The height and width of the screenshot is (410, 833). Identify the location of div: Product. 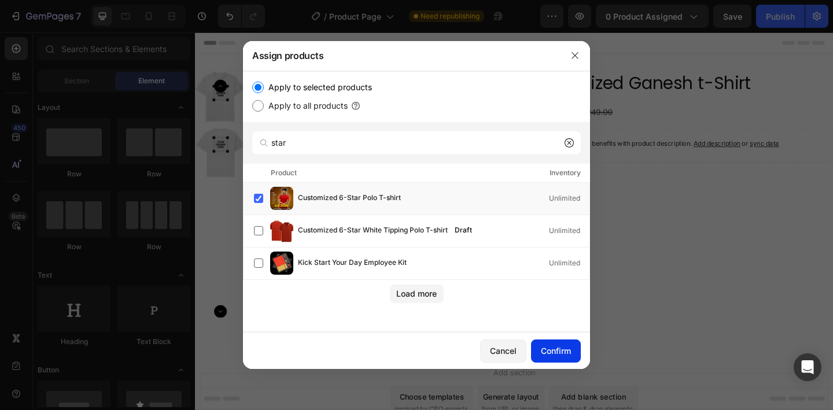
(284, 173).